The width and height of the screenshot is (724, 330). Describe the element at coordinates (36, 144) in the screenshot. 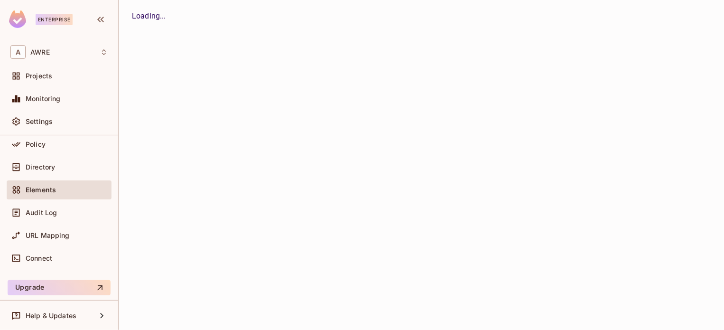

I see `span: Policy` at that location.